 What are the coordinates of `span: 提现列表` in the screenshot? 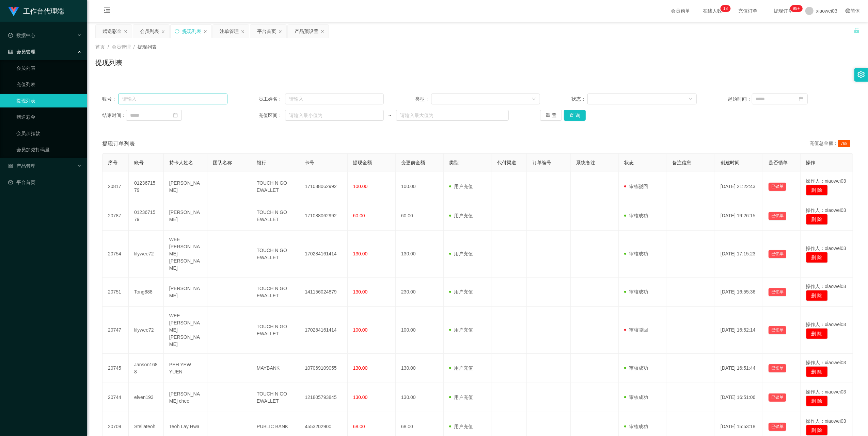 It's located at (147, 47).